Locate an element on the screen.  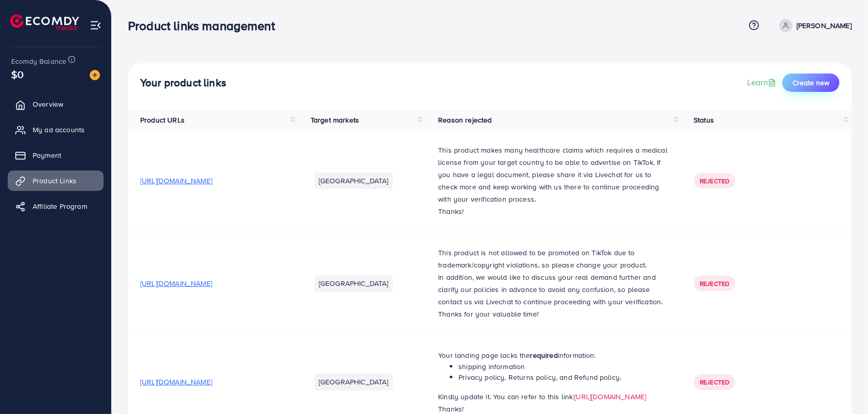
p: Kindly update it. You can refer to this link: is located at coordinates (553, 396).